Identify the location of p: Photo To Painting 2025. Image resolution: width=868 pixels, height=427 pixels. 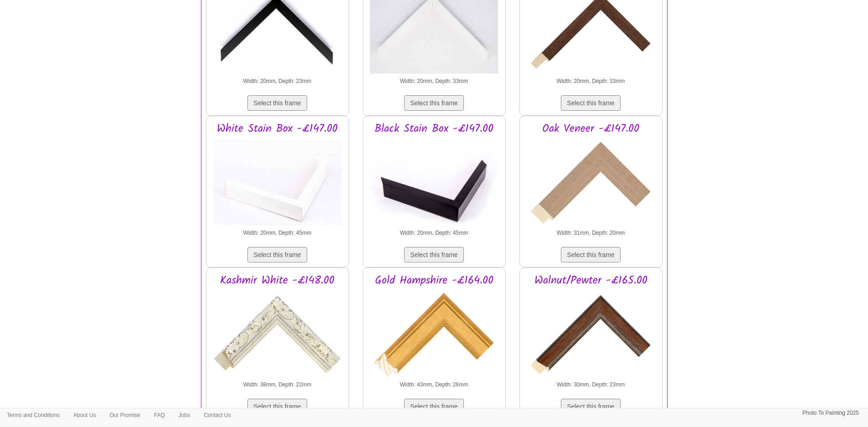
(831, 413).